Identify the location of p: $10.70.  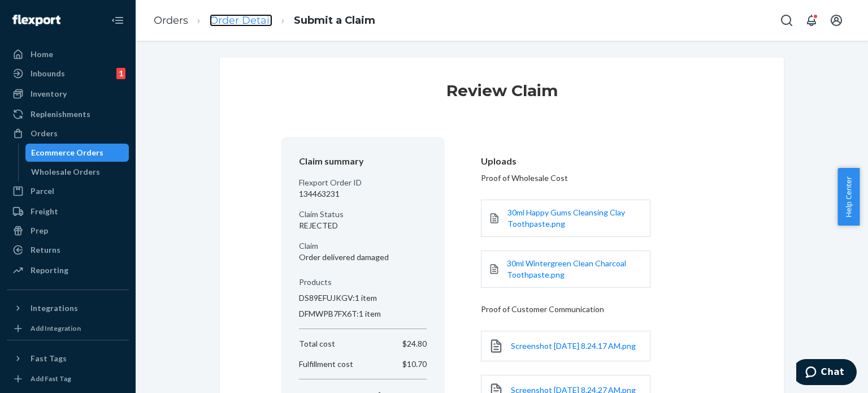
(414, 364).